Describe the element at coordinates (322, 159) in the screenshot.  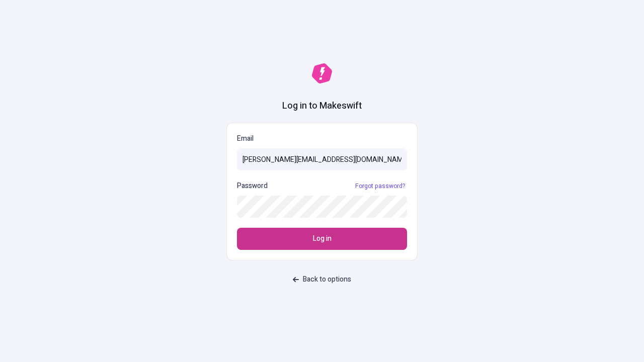
I see `input: Email` at that location.